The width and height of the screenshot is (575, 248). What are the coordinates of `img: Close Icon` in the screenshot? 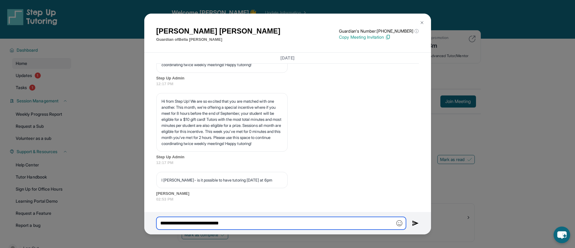 It's located at (422, 23).